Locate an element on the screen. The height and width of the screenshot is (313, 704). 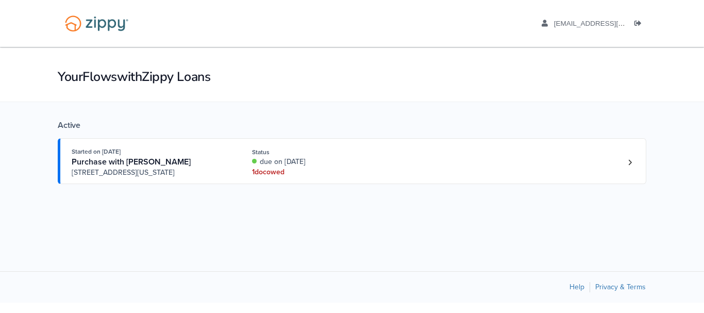
h1: Your Flows with Zippy Loans is located at coordinates (352, 77).